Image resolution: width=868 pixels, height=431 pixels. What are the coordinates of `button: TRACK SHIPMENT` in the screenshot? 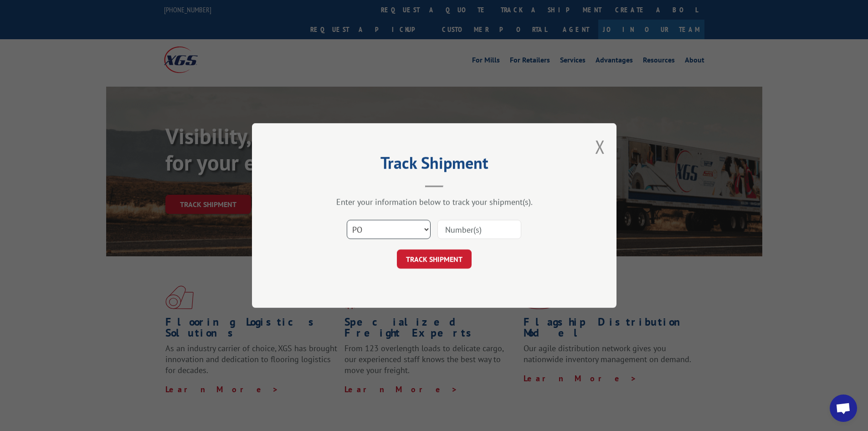 It's located at (434, 259).